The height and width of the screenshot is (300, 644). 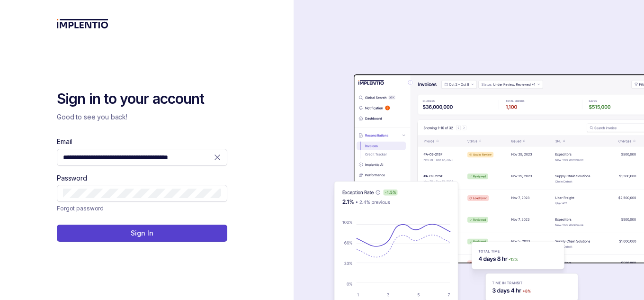 I want to click on img: logo, so click(x=82, y=24).